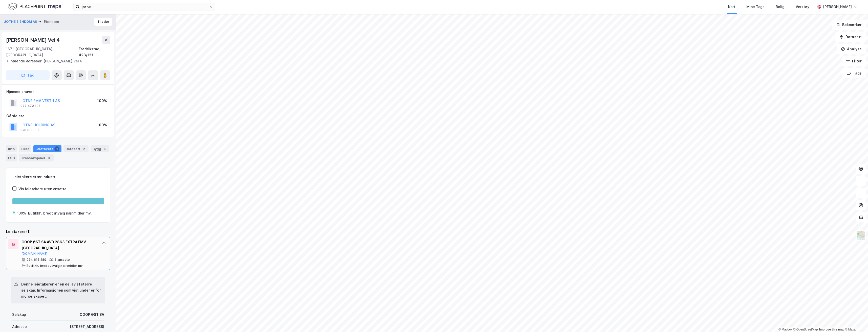  What do you see at coordinates (58, 92) in the screenshot?
I see `div: Hjemmelshaver` at bounding box center [58, 92].